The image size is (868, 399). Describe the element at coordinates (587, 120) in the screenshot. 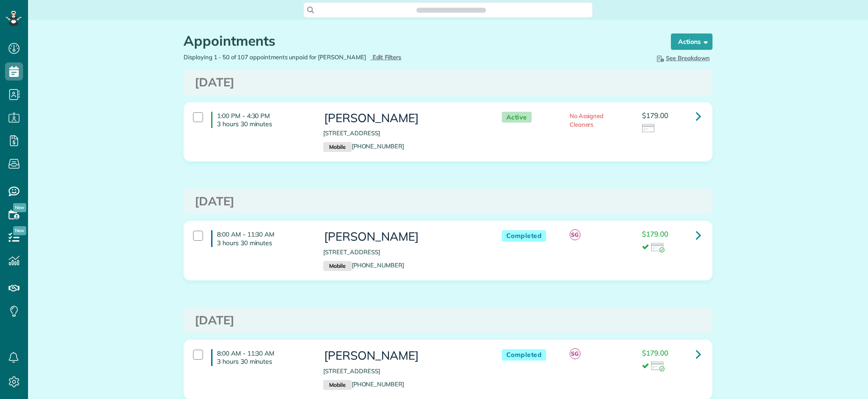

I see `span: No Assigned Cleaners` at that location.